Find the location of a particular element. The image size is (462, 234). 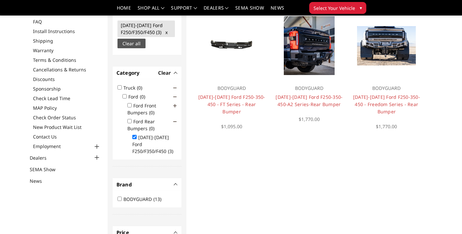

a: Install Instructions is located at coordinates (67, 31).